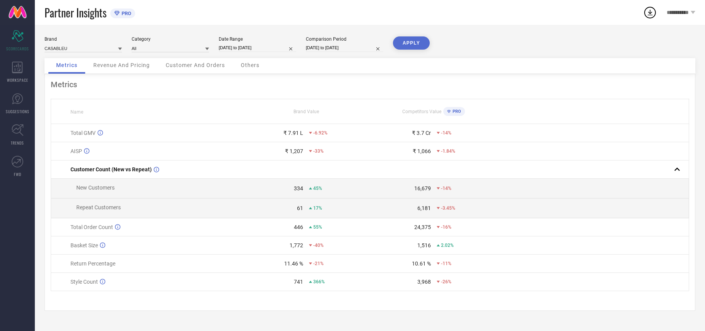  What do you see at coordinates (319, 281) in the screenshot?
I see `span: 366%` at bounding box center [319, 281].